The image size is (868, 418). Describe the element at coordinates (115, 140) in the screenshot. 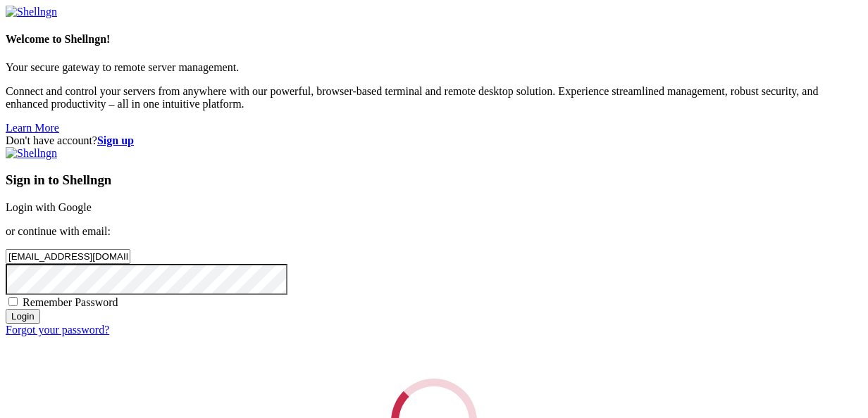

I see `a: Sign up` at that location.